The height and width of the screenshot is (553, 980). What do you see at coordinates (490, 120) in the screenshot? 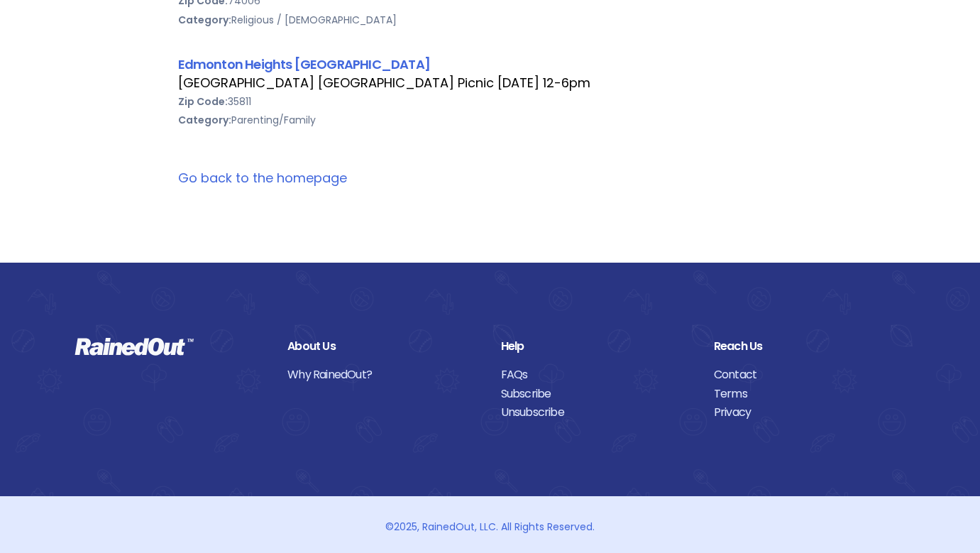
I see `div: Parenting/Family` at bounding box center [490, 120].